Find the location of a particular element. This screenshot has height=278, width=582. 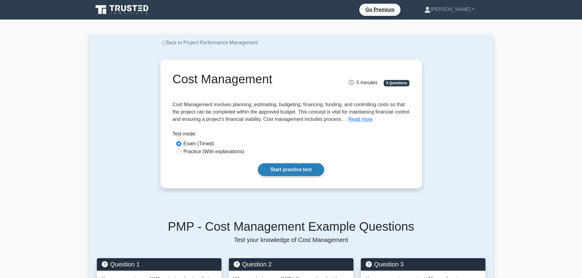

label: Exam (Timed) is located at coordinates (199, 144).